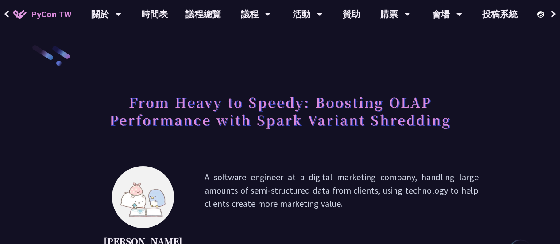  What do you see at coordinates (280, 111) in the screenshot?
I see `h1: From Heavy to Speedy: Boosting OLAP Performance with Spark Variant Shredding` at bounding box center [280, 111].